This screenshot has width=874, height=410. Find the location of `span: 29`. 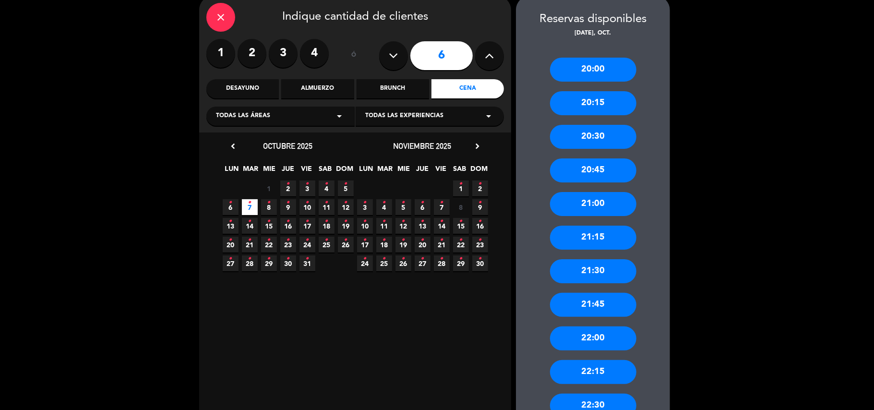

span: 29 is located at coordinates (461, 263).